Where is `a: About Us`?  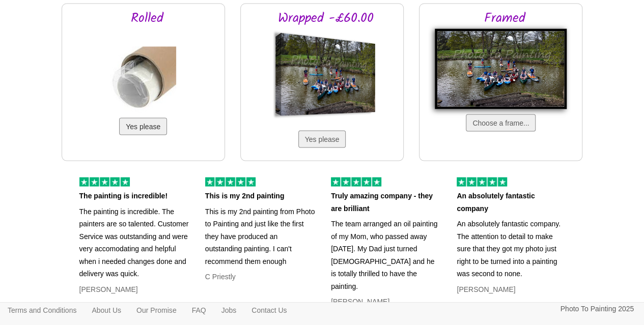
a: About Us is located at coordinates (106, 311).